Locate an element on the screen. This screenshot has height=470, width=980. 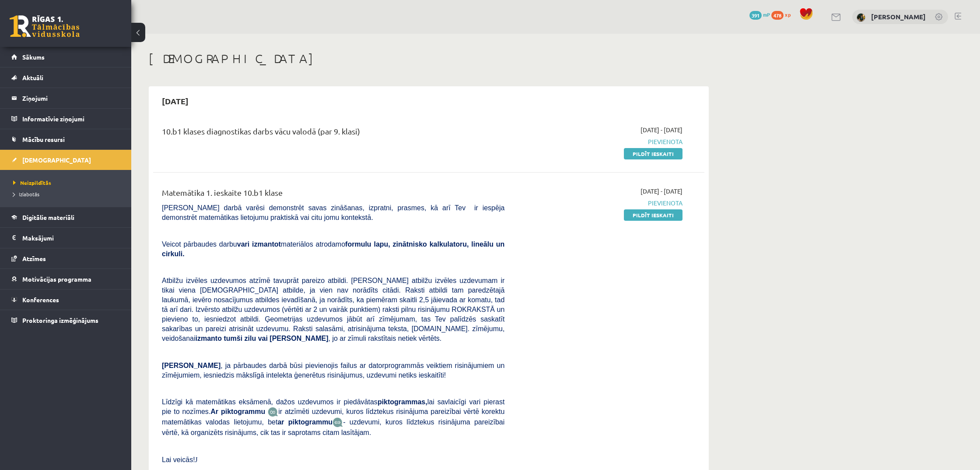
img: JfuEzvunn4EvwAAAAASUVORK5CYII= is located at coordinates (273, 411).